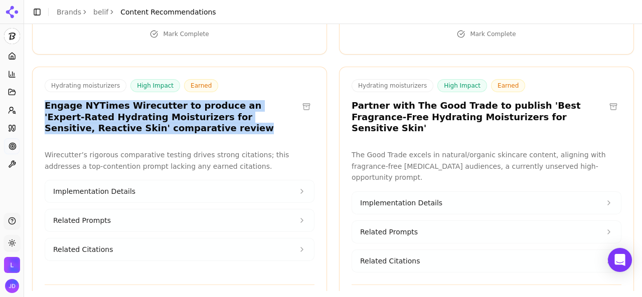 Image resolution: width=642 pixels, height=297 pixels. Describe the element at coordinates (168, 12) in the screenshot. I see `span: Content Recommendations` at that location.